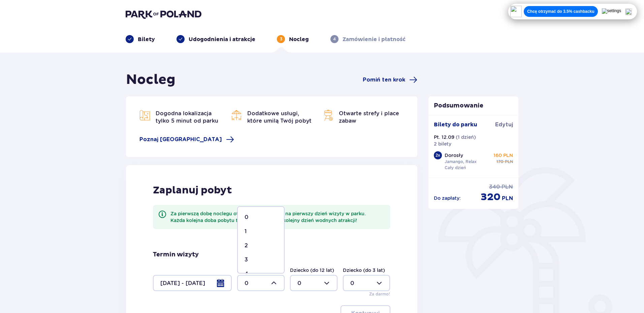 Image resolution: width=644 pixels, height=313 pixels. Describe the element at coordinates (246, 232) in the screenshot. I see `p: 1` at that location.